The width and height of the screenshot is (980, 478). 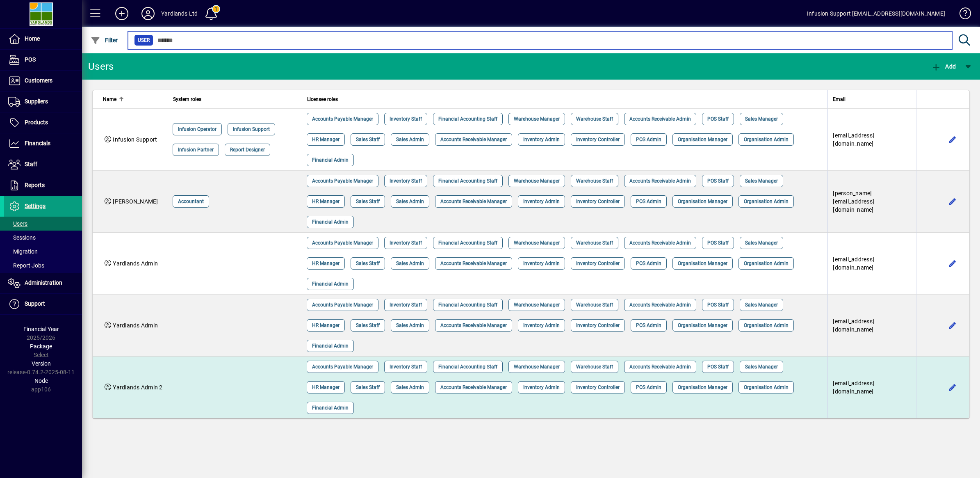 What do you see at coordinates (43, 185) in the screenshot?
I see `a: Reports` at bounding box center [43, 185].